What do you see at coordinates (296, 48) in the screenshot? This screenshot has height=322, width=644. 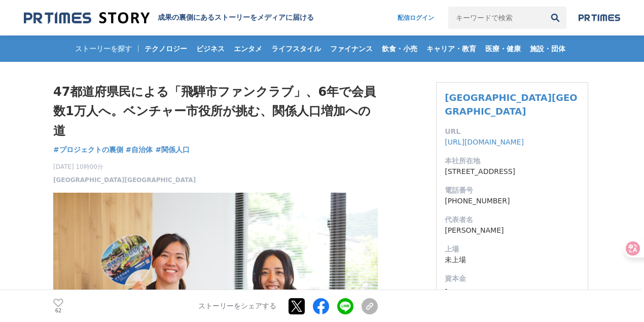 I see `a: ライフスタイル` at bounding box center [296, 48].